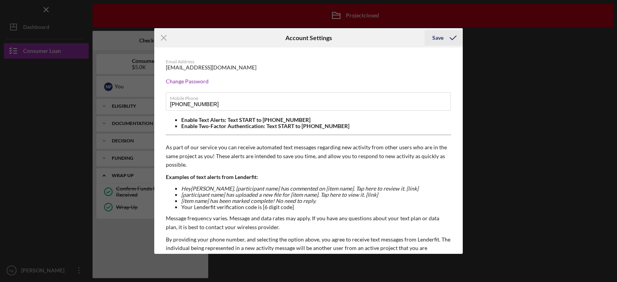  Describe the element at coordinates (316, 207) in the screenshot. I see `li: Your Lenderfit verification code is [6 digit code]` at that location.